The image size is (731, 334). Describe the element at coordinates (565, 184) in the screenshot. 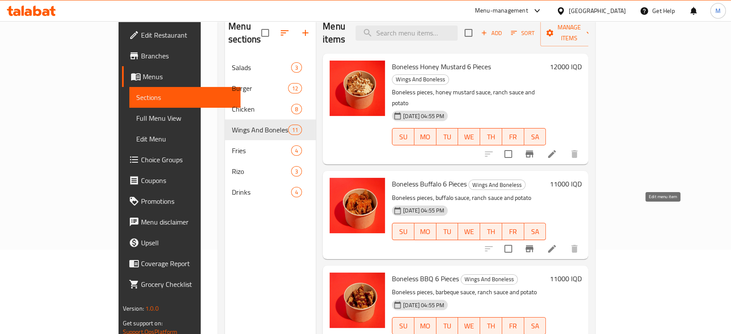

I see `h6: 11000 IQD` at that location.